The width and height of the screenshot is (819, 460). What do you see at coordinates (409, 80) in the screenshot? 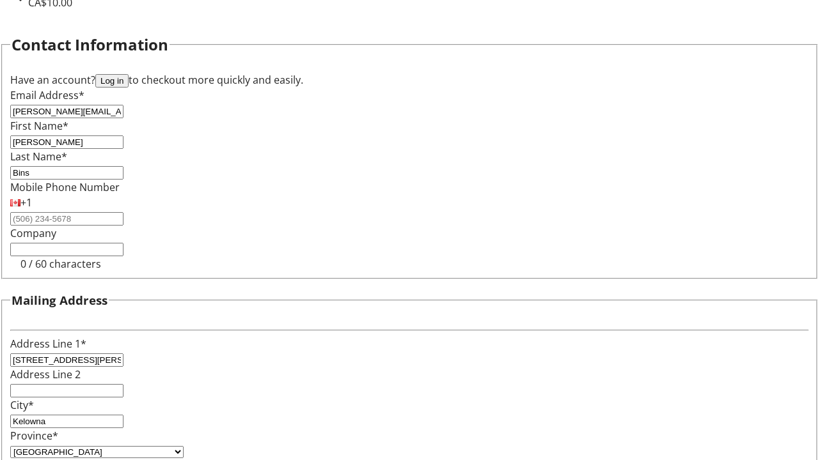
I see `div: Have an account? to checkout more quickly and easily.` at bounding box center [409, 80].